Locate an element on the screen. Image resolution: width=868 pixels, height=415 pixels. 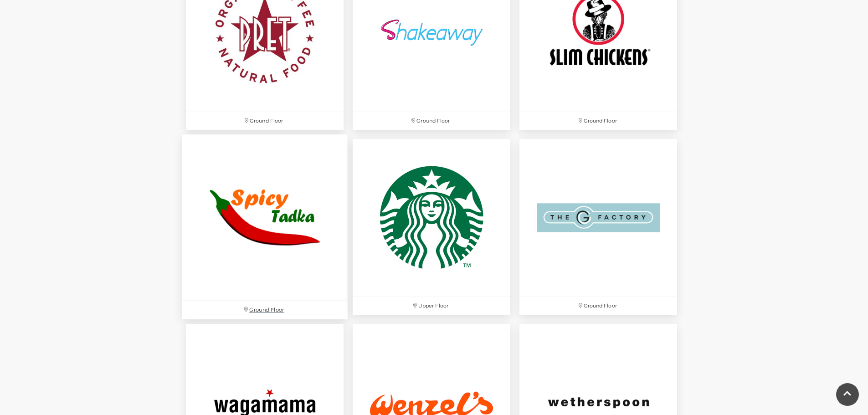
a: Starbucks at Festival Place, Basingstoke Upper Floor is located at coordinates (431, 227).